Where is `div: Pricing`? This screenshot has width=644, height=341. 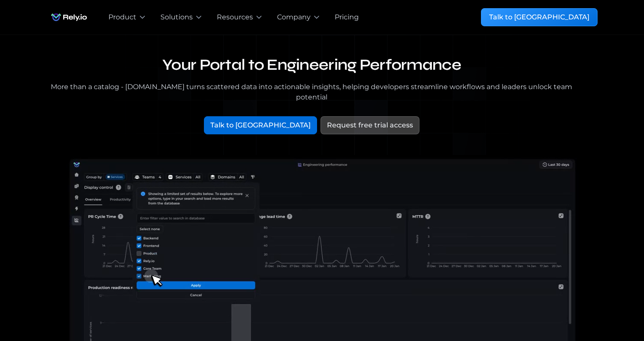 div: Pricing is located at coordinates (347, 17).